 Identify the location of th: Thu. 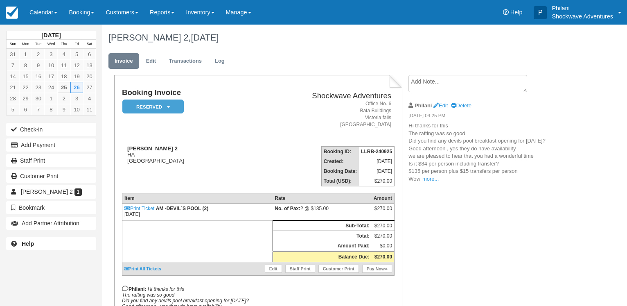
(64, 44).